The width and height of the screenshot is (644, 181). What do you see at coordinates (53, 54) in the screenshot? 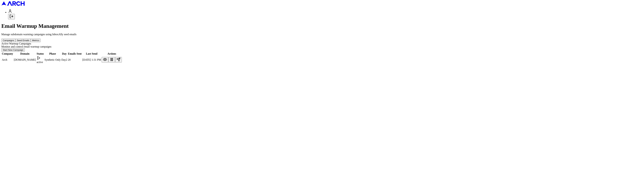
I see `th: Phase` at bounding box center [53, 54].